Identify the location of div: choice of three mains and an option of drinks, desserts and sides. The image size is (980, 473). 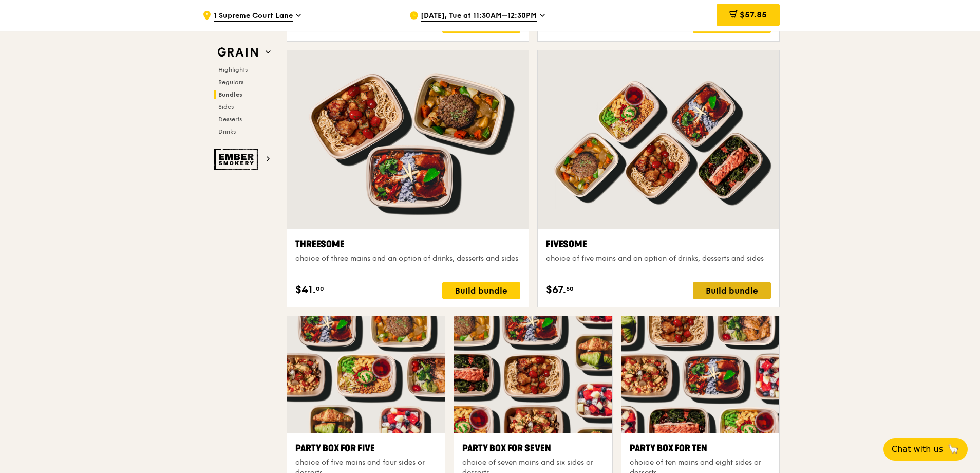
(408, 259).